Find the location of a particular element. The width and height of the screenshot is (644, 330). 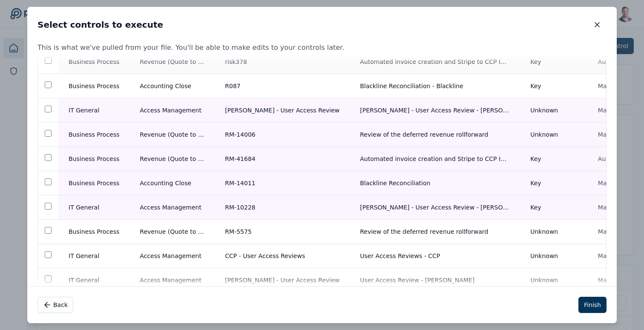

p: This is what we've pulled from your file. You'll be able to make edits to your controls later. is located at coordinates (322, 48).